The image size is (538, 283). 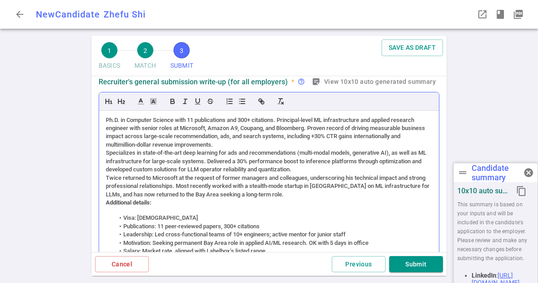 What do you see at coordinates (269, 133) in the screenshot?
I see `div: Ph.D. in Computer Science with 11 publications and 300+ citations. Principal-level ML infrastruct...` at bounding box center [269, 133].